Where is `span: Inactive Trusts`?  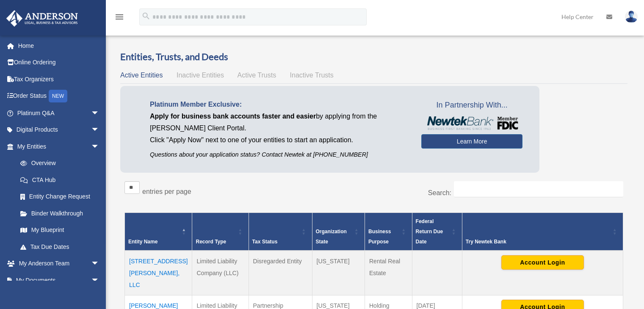 span: Inactive Trusts is located at coordinates (312, 75).